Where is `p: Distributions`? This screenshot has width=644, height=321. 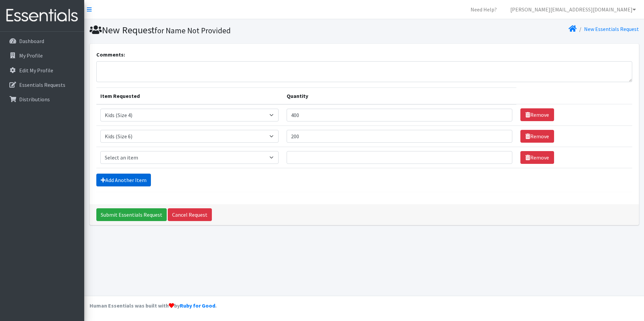 p: Distributions is located at coordinates (34, 99).